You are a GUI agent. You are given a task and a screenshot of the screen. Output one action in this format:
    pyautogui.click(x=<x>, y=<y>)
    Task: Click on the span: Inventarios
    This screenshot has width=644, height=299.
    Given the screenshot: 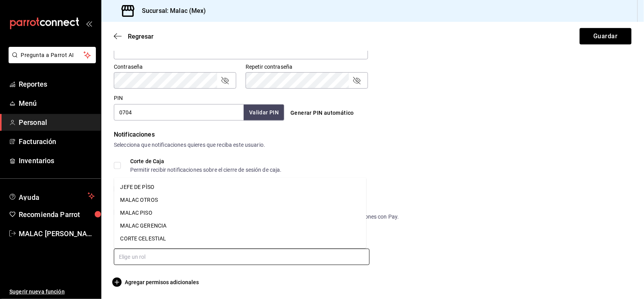 What is the action you would take?
    pyautogui.click(x=57, y=161)
    